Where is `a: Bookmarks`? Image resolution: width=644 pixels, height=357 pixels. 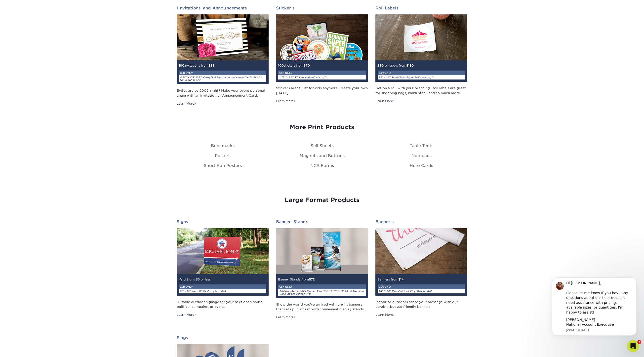 a: Bookmarks is located at coordinates (222, 146).